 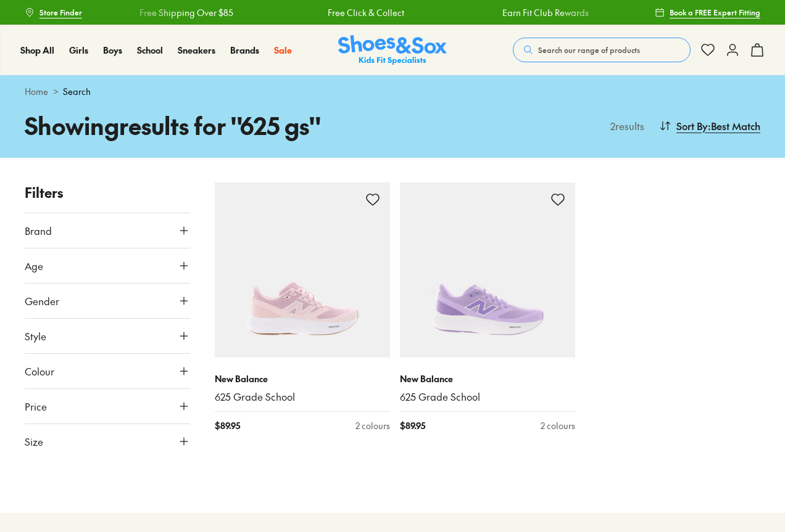 I want to click on span: Age, so click(x=34, y=266).